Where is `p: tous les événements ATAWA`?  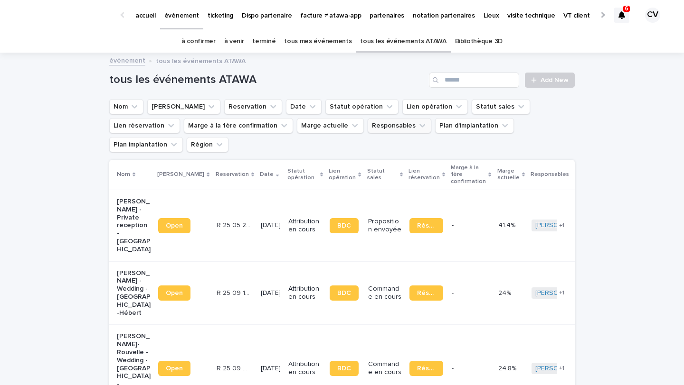 p: tous les événements ATAWA is located at coordinates (200, 60).